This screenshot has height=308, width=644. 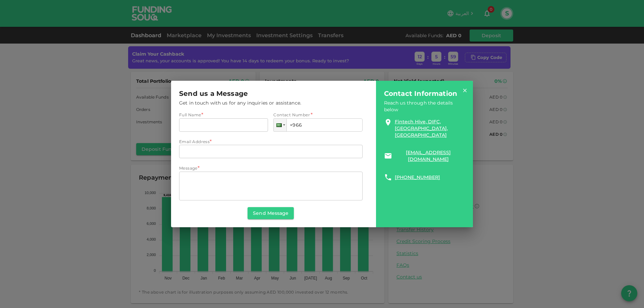 What do you see at coordinates (271, 213) in the screenshot?
I see `button: Send Message` at bounding box center [271, 213].